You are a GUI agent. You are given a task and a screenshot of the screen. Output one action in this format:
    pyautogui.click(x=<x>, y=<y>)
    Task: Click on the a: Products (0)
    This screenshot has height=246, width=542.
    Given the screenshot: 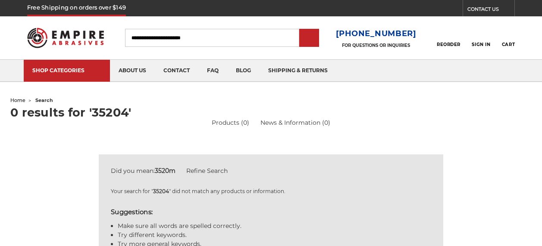 What is the action you would take?
    pyautogui.click(x=230, y=123)
    